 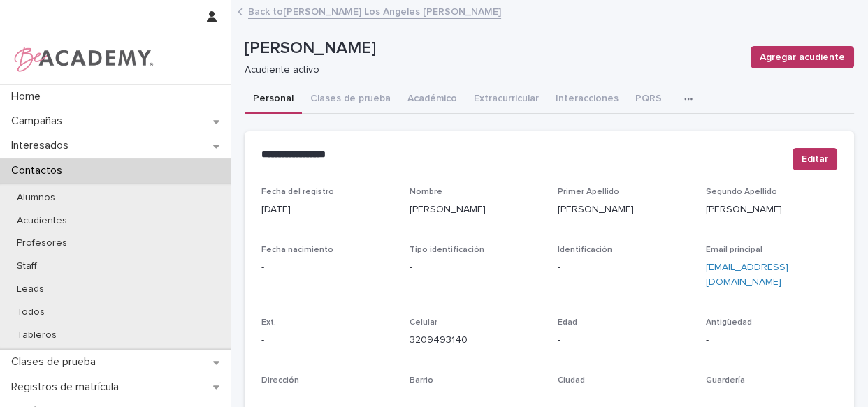 What do you see at coordinates (588, 192) in the screenshot?
I see `span: Primer Apellido` at bounding box center [588, 192].